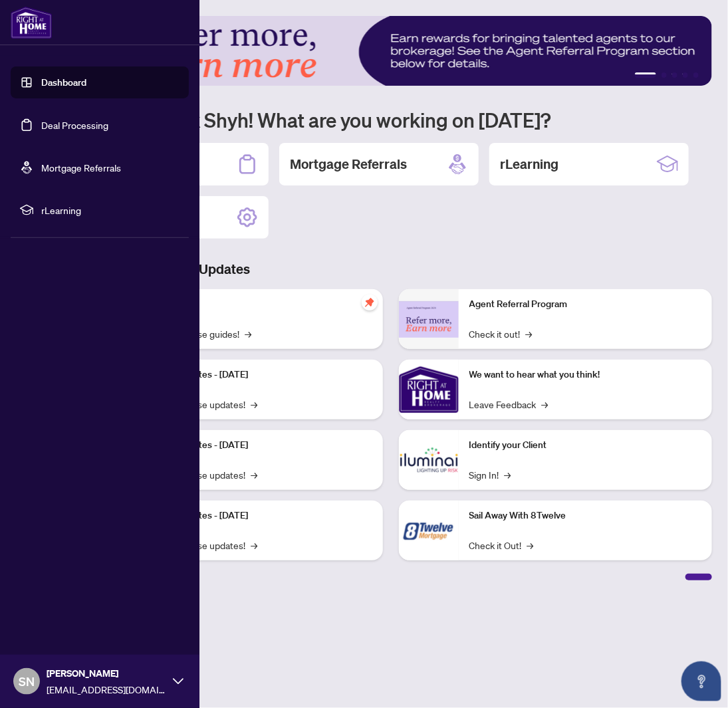 The height and width of the screenshot is (708, 728). Describe the element at coordinates (501, 545) in the screenshot. I see `a: Check it Out!→` at that location.